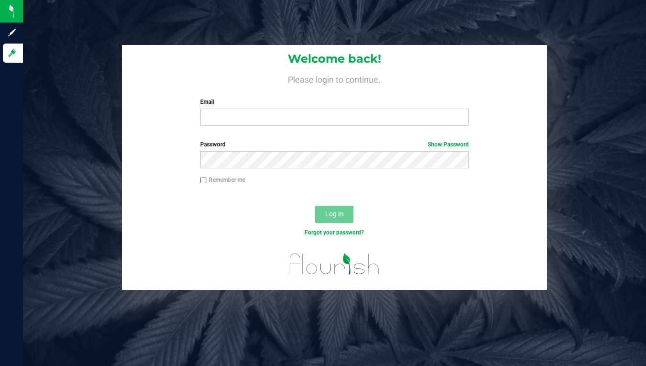 This screenshot has width=646, height=366. I want to click on inline-svg: Log in, so click(12, 53).